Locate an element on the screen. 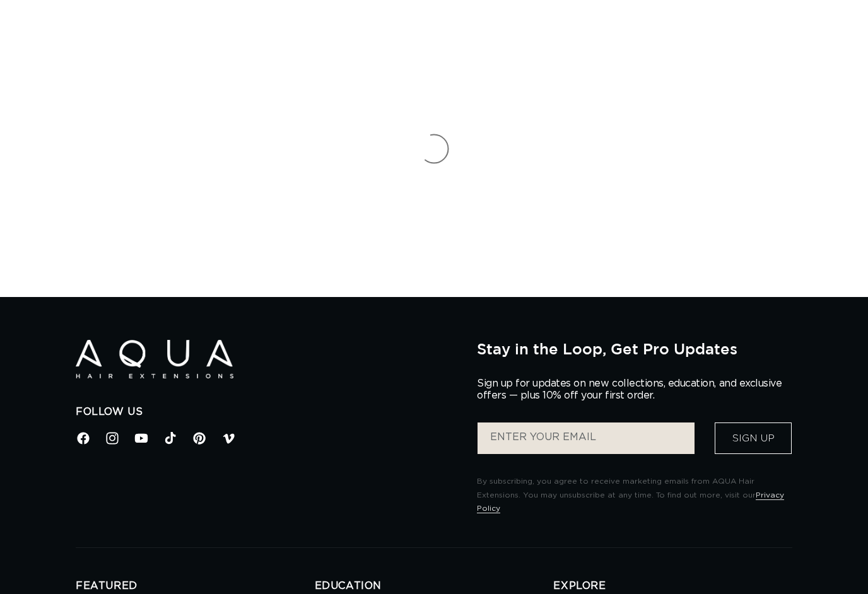 This screenshot has width=868, height=594. h2: EXPLORE is located at coordinates (672, 586).